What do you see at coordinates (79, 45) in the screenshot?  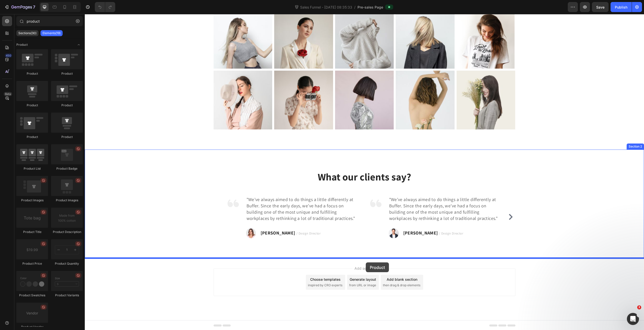 I see `span: Toggle open` at bounding box center [79, 45].